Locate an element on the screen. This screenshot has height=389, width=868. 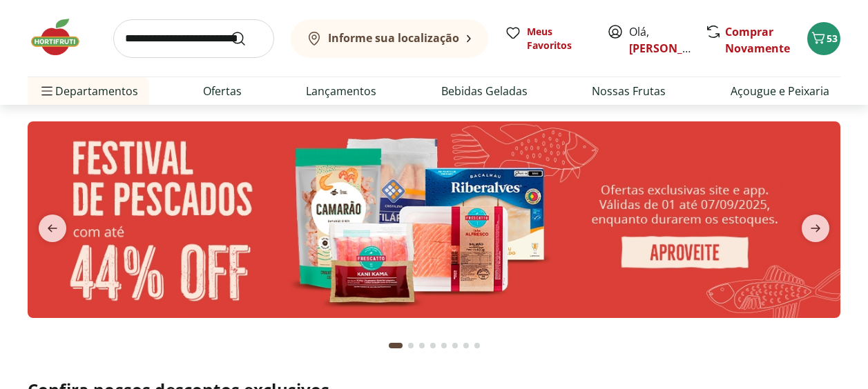
button: Menu is located at coordinates (47, 91).